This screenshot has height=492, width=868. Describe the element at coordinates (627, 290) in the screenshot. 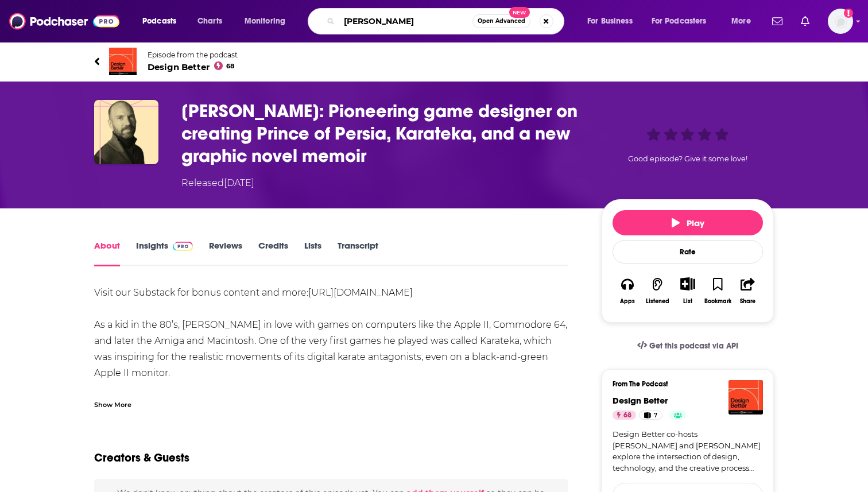

I see `button: Apps` at that location.